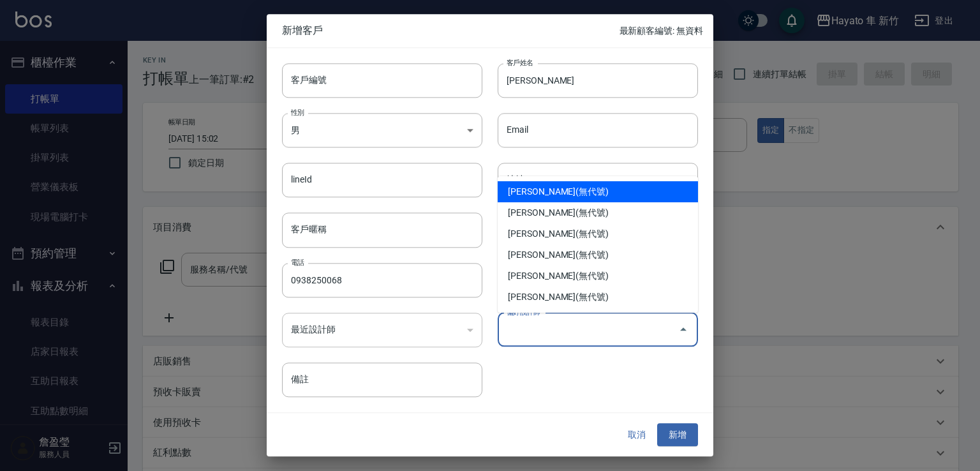 This screenshot has width=980, height=471. What do you see at coordinates (450, 30) in the screenshot?
I see `span: 新增客戶` at bounding box center [450, 30].